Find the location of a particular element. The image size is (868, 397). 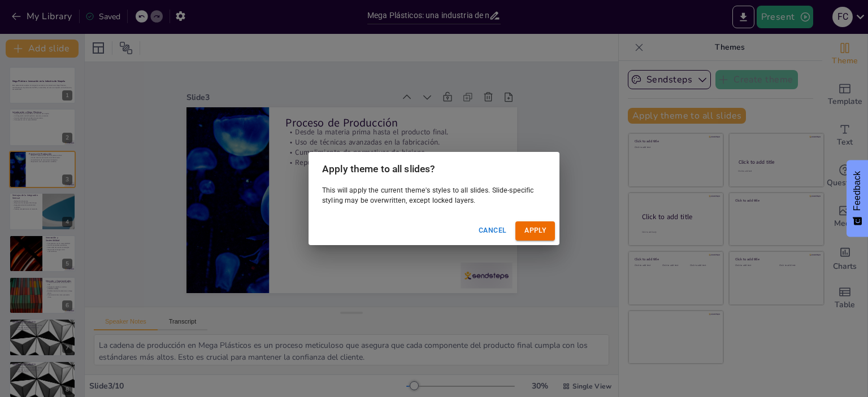

span: Feedback is located at coordinates (858, 191).